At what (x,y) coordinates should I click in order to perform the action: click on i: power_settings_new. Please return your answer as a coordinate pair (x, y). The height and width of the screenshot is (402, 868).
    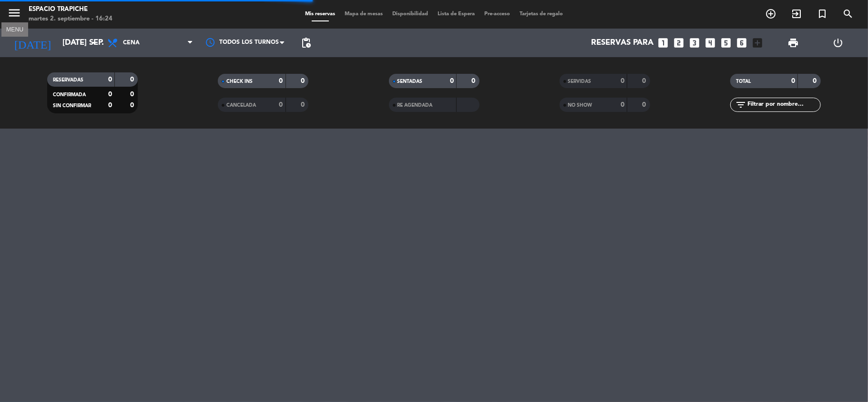
    Looking at the image, I should click on (838, 43).